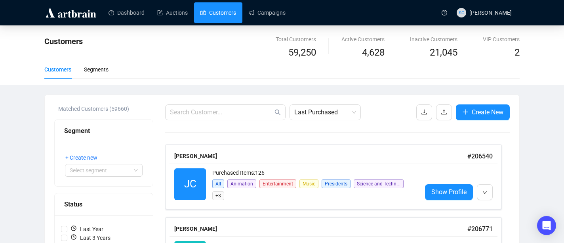 Image resolution: width=564 pixels, height=243 pixels. Describe the element at coordinates (63, 41) in the screenshot. I see `span: Customers` at that location.